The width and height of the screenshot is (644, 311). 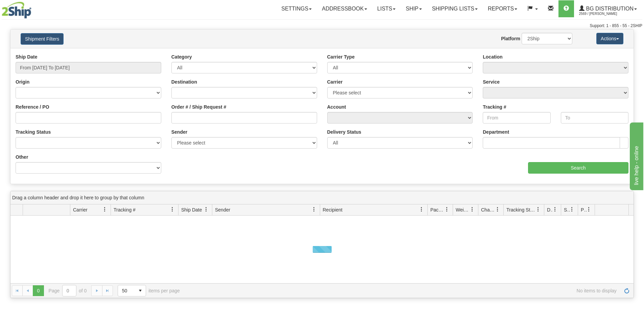 What do you see at coordinates (314, 209) in the screenshot?
I see `a: Sender filter column settings` at bounding box center [314, 209].